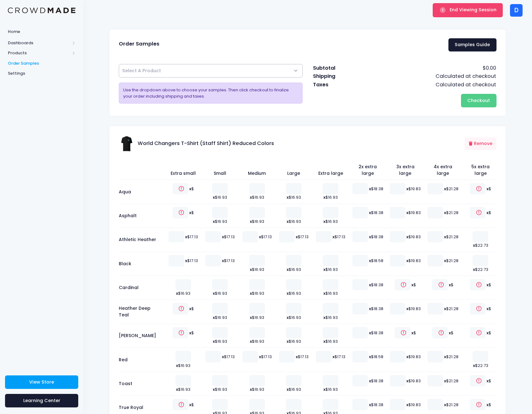 This screenshot has width=532, height=414. What do you see at coordinates (183, 170) in the screenshot?
I see `th: Extra small` at bounding box center [183, 170].